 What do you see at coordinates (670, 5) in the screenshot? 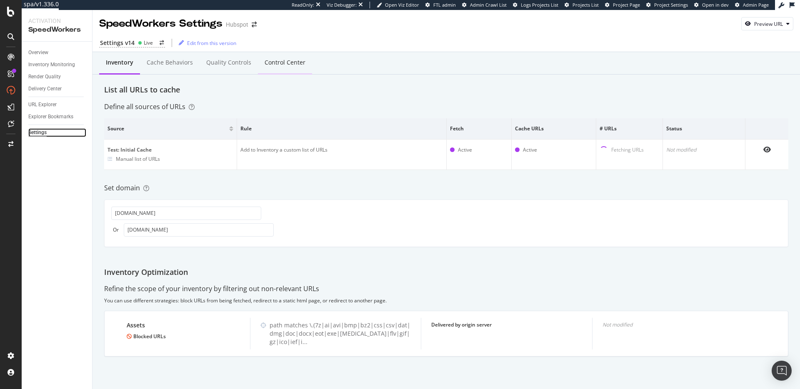
I see `span: Project Settings` at bounding box center [670, 5].